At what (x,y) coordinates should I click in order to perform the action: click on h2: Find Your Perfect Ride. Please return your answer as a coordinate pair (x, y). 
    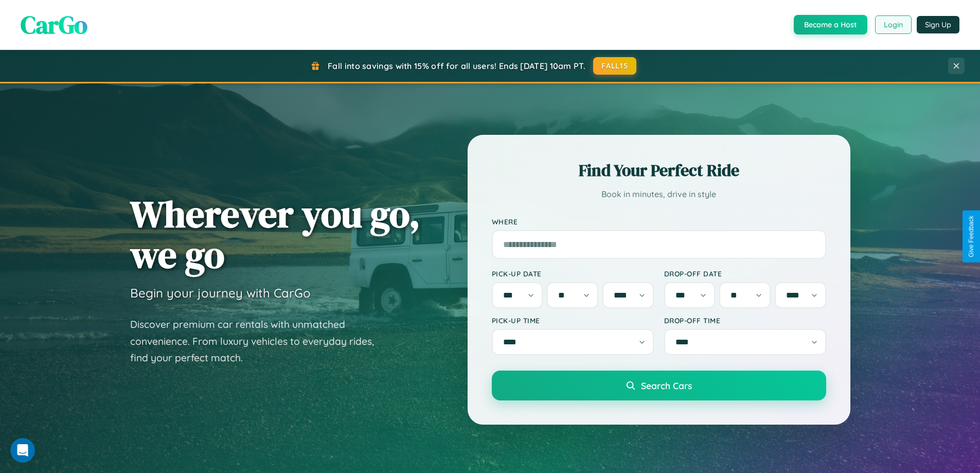
    Looking at the image, I should click on (659, 170).